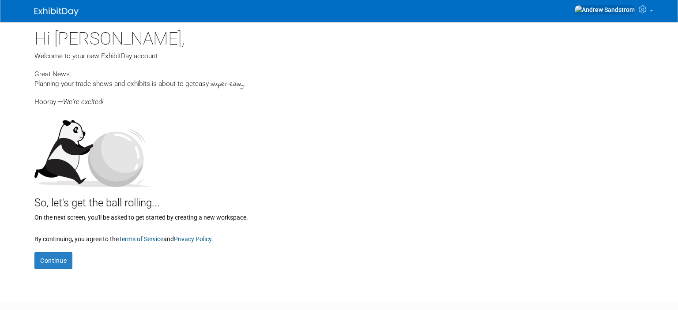 The image size is (678, 310). I want to click on div: So, let's get the ball rolling..., so click(339, 199).